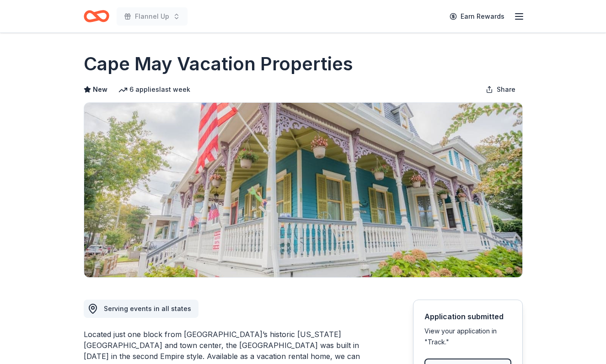  I want to click on img: Image for Cape May Vacation Properties, so click(303, 190).